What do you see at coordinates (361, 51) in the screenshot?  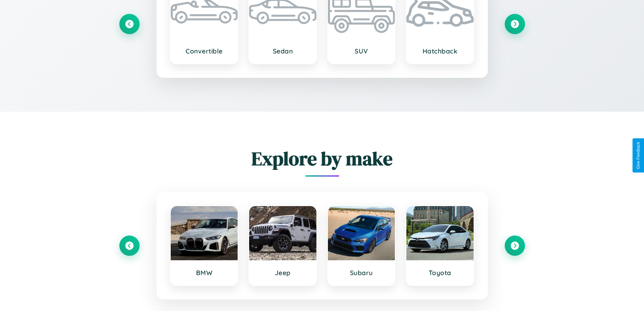 I see `h3: SUV` at bounding box center [361, 51].